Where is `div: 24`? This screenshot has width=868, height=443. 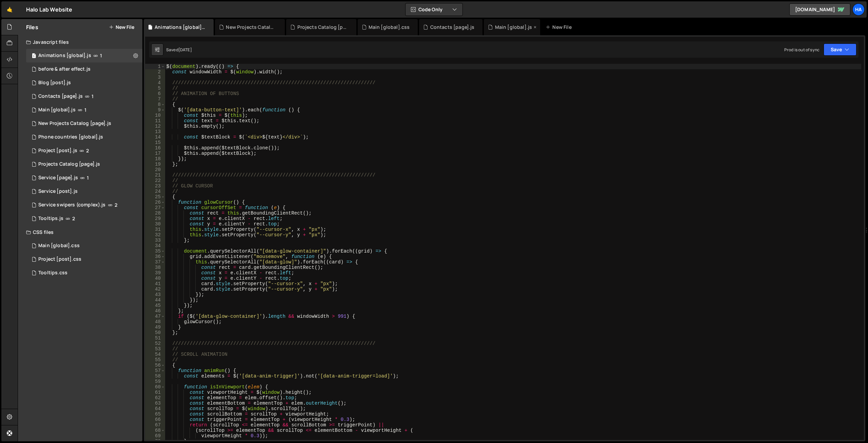
div: 24 is located at coordinates (155, 192).